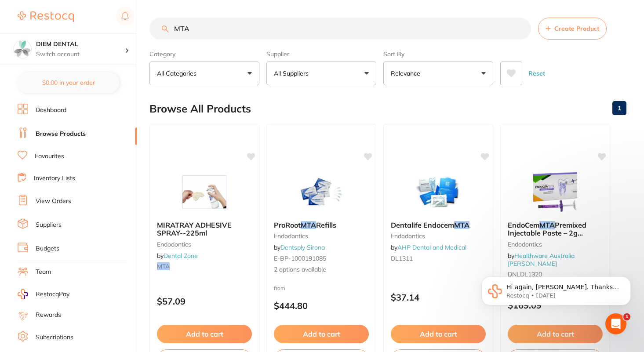 The width and height of the screenshot is (644, 352). What do you see at coordinates (49, 315) in the screenshot?
I see `a: Rewards` at bounding box center [49, 315].